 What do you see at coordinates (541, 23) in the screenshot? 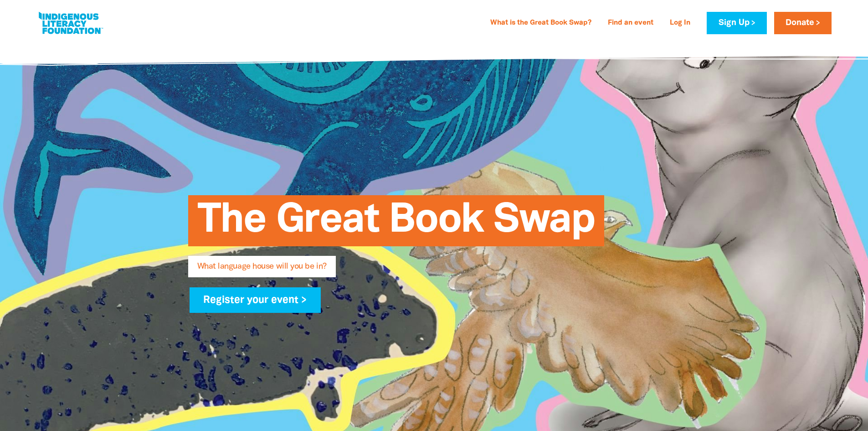
I see `a: What is the Great Book Swap?` at bounding box center [541, 23].